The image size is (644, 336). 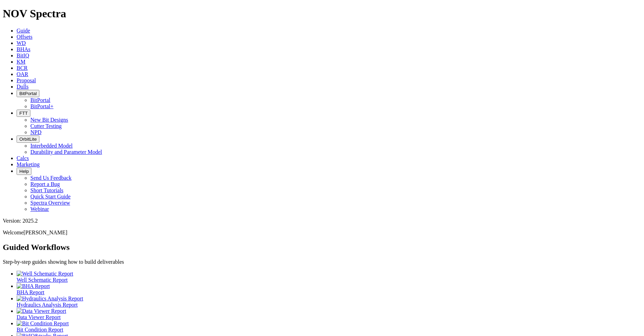 I want to click on a: OAR, so click(x=23, y=74).